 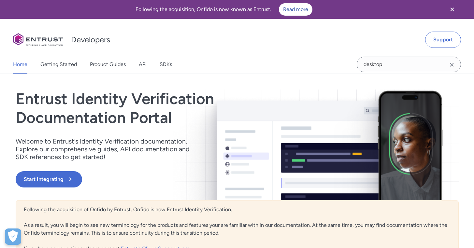 I want to click on a: Start Integrating, so click(x=171, y=179).